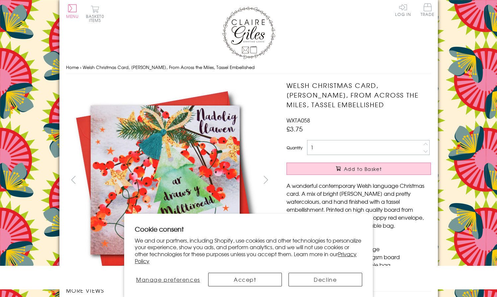 This screenshot has width=497, height=297. I want to click on nav: breadcrumbs, so click(248, 67).